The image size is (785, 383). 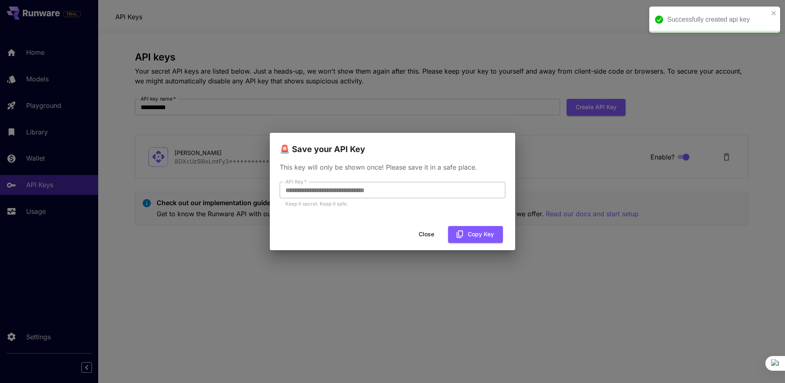 What do you see at coordinates (393, 167) in the screenshot?
I see `p: This key will only be shown once! Please save it in a safe place.` at bounding box center [393, 167].